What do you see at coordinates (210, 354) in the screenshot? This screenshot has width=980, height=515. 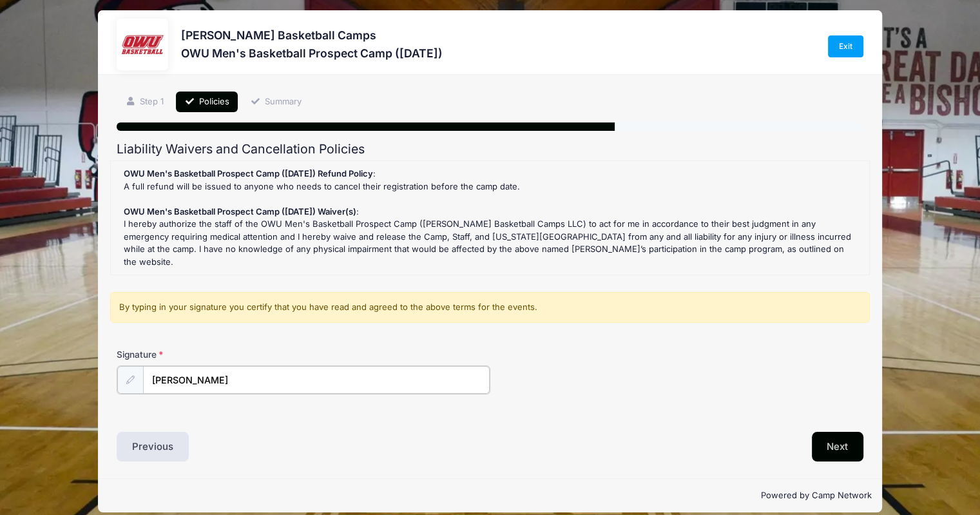 I see `label: Signature` at bounding box center [210, 354].